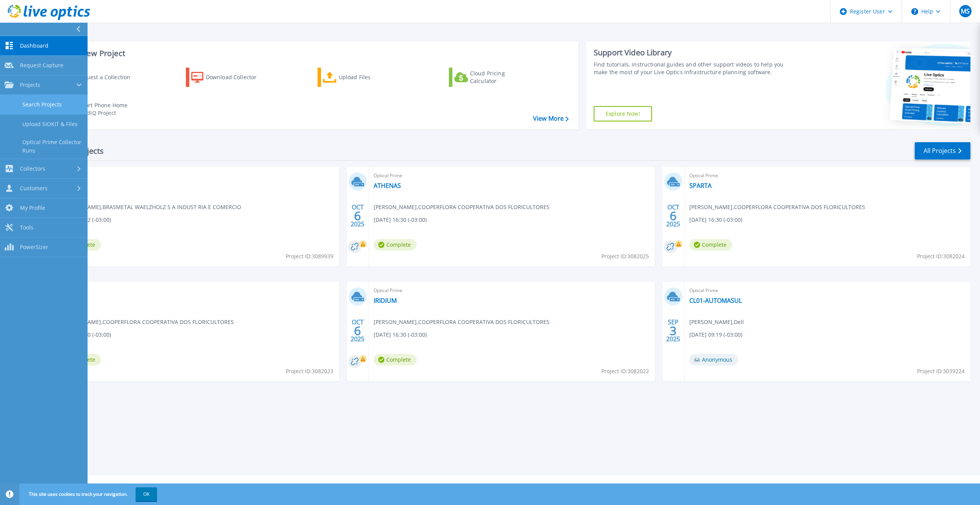 The width and height of the screenshot is (980, 505). What do you see at coordinates (673, 330) in the screenshot?
I see `span: 3` at bounding box center [673, 330].